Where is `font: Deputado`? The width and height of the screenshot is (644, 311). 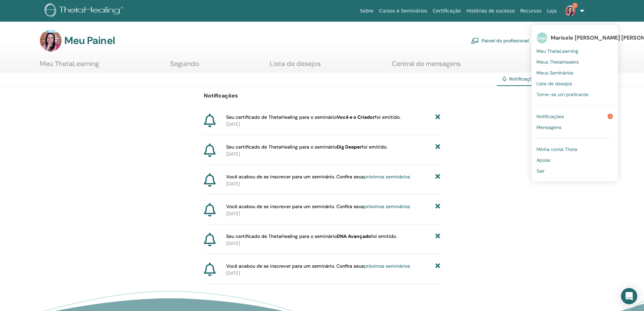
font: Deputado is located at coordinates (548, 38).